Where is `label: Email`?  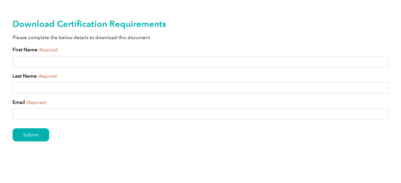
label: Email is located at coordinates (29, 102).